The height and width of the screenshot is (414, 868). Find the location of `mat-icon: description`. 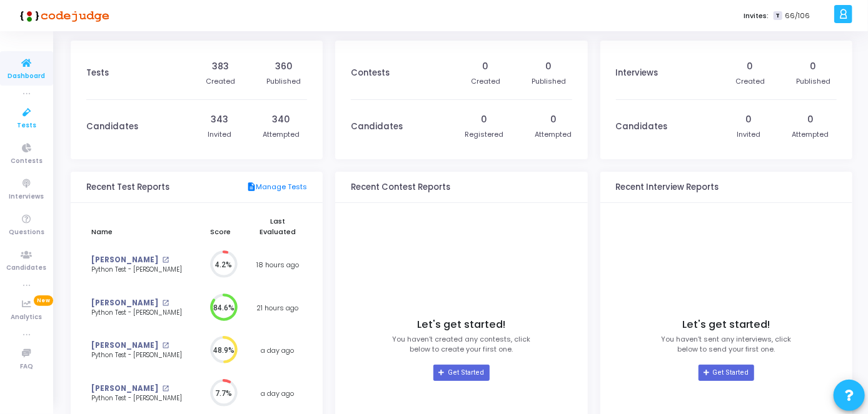

mat-icon: description is located at coordinates (251, 188).